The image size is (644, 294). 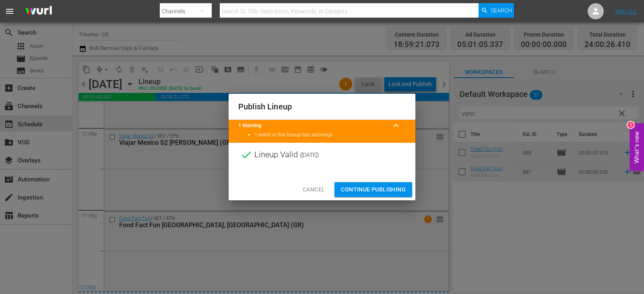 I want to click on div: Lineup Valid, so click(x=322, y=155).